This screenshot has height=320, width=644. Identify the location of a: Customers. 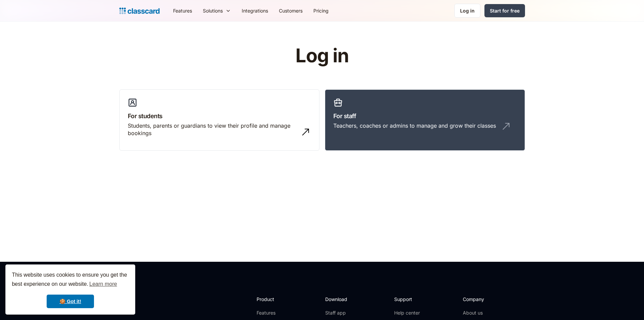
(291, 11).